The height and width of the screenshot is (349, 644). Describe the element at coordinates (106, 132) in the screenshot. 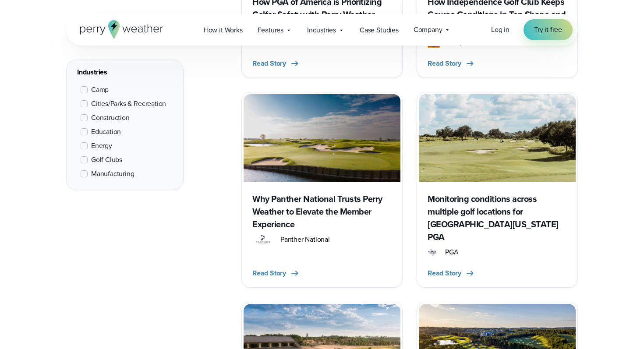

I see `span: Education` at that location.